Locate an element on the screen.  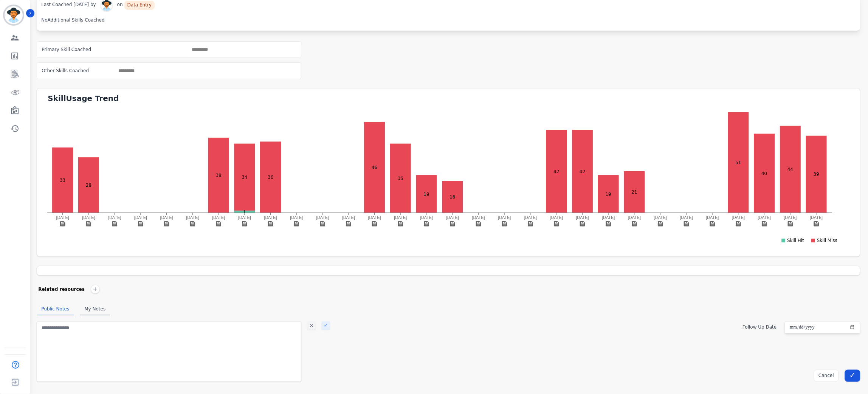
text: 51 is located at coordinates (738, 163).